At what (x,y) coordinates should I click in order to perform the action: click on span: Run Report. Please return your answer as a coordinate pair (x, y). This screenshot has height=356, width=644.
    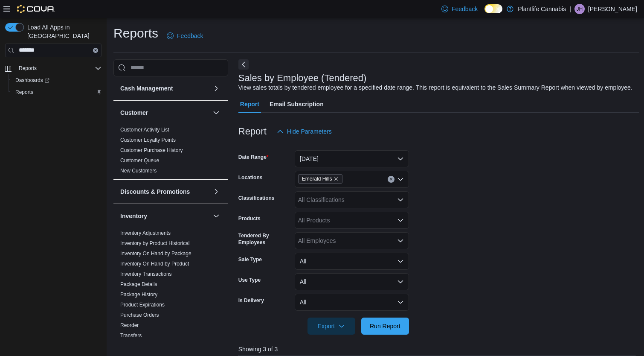
    Looking at the image, I should click on (385, 325).